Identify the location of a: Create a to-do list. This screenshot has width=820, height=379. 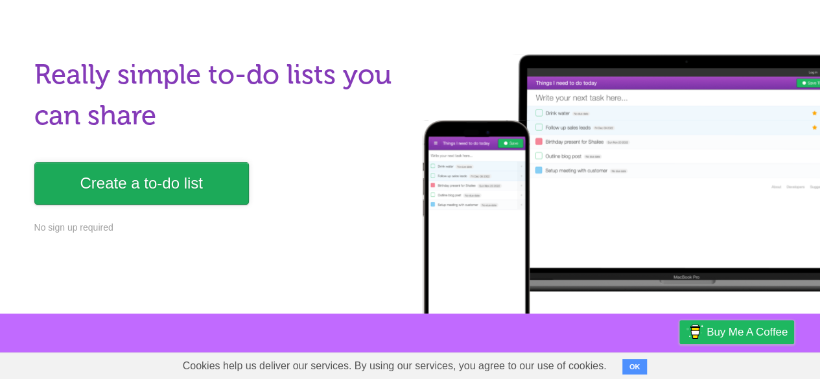
(141, 183).